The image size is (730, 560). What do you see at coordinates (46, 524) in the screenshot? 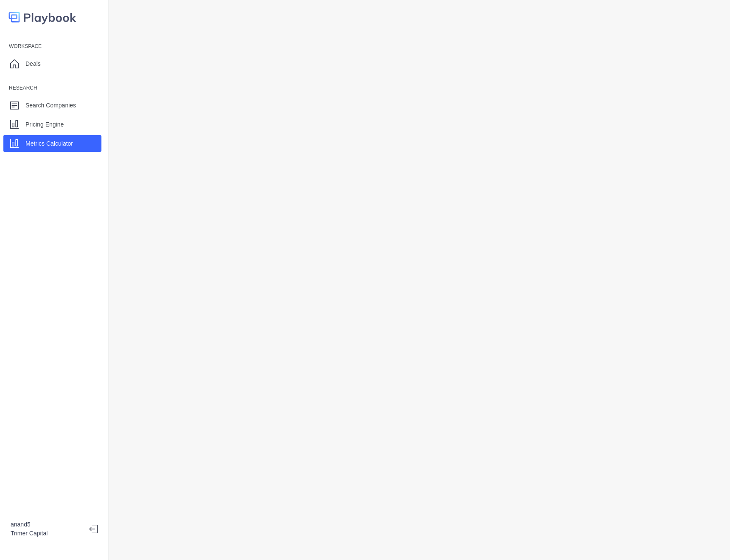
I see `p: anand5` at bounding box center [46, 524].